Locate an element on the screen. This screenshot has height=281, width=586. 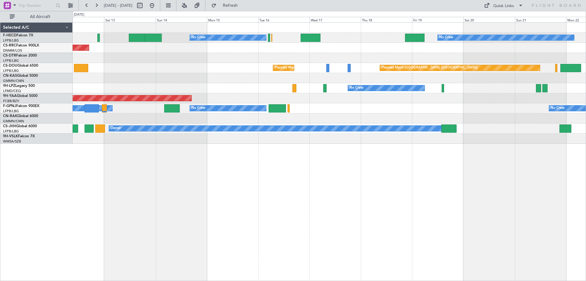
div: Fri 12 is located at coordinates (78, 20).